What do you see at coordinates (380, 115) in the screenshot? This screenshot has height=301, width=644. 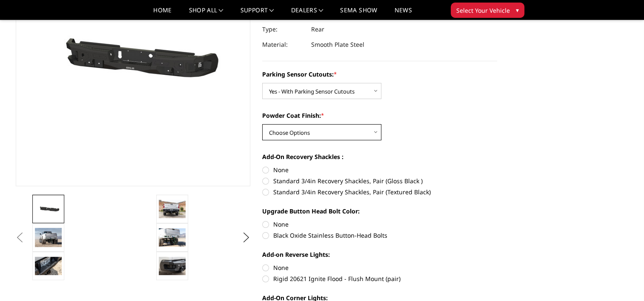 I see `label: Powder Coat Finish:` at bounding box center [380, 115].